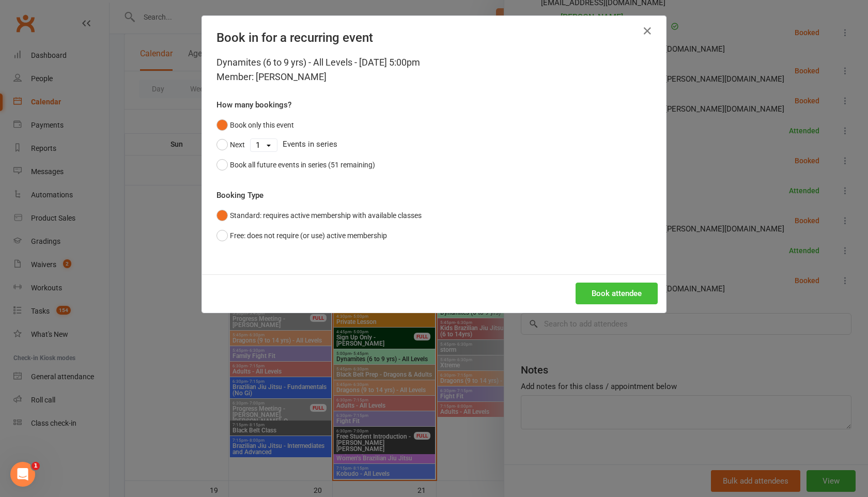  What do you see at coordinates (303, 165) in the screenshot?
I see `div: Book all future events in series (51 remaining)` at bounding box center [303, 165].